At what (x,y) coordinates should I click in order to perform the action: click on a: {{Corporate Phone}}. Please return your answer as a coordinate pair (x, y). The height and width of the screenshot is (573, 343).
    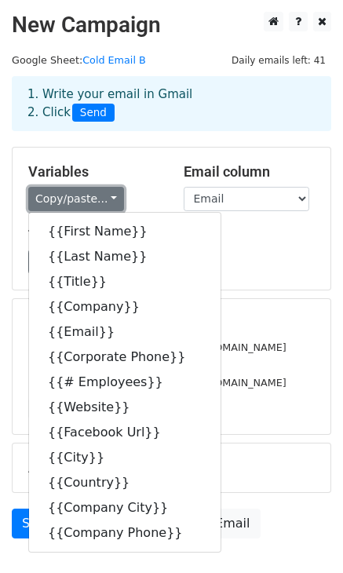
    Looking at the image, I should click on (125, 357).